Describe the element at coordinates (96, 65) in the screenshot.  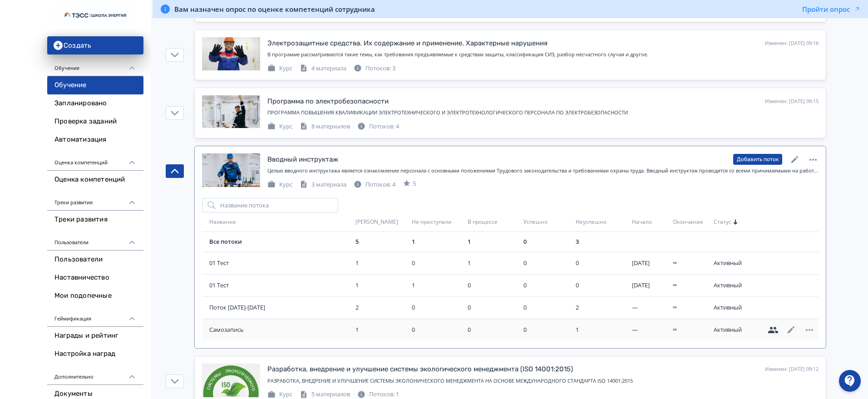
I see `div: Обучение` at that location.